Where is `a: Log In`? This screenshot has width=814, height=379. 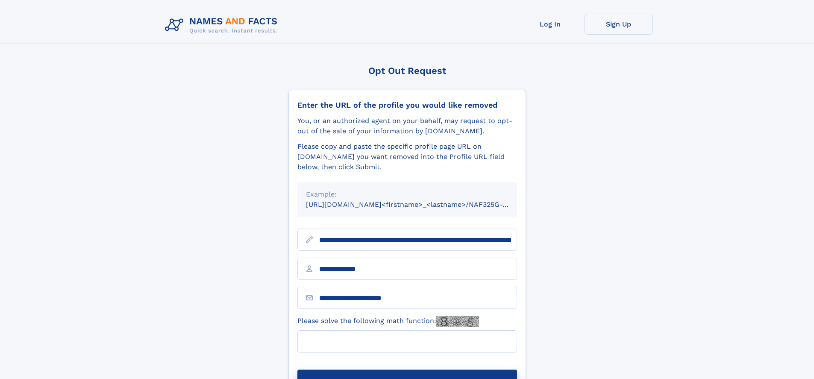 a: Log In is located at coordinates (551, 24).